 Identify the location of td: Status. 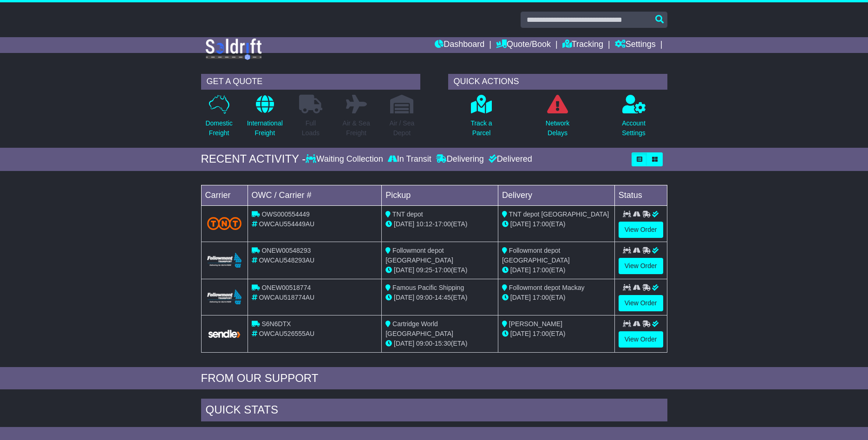
(641, 195).